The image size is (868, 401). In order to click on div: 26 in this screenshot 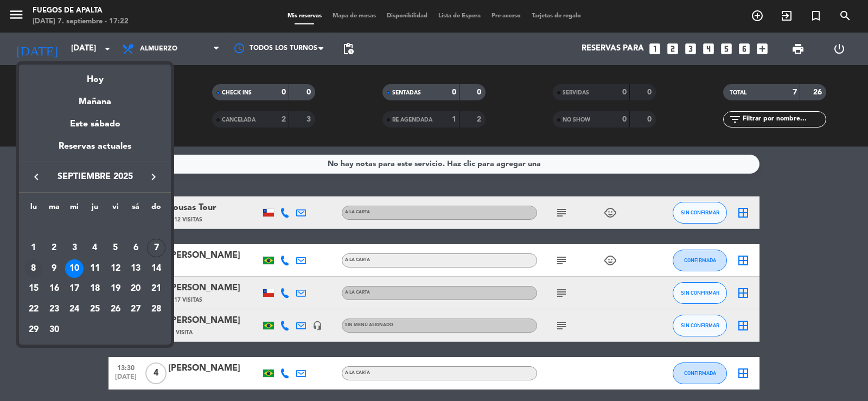, I will do `click(115, 309)`.